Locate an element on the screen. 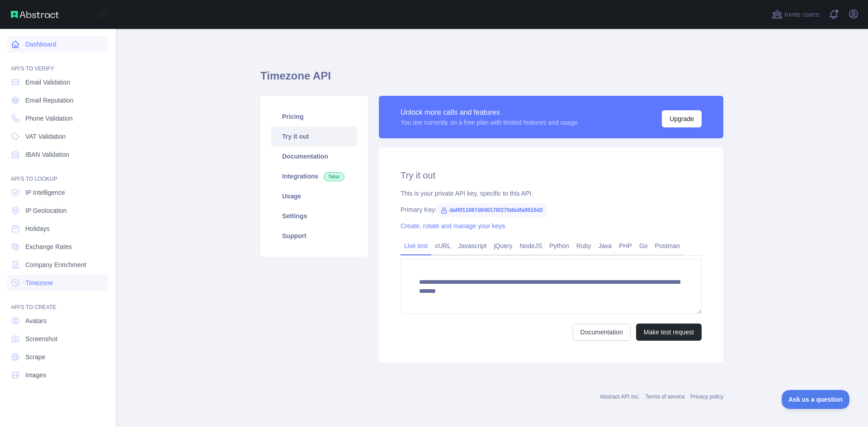  a: Ruby is located at coordinates (584, 246).